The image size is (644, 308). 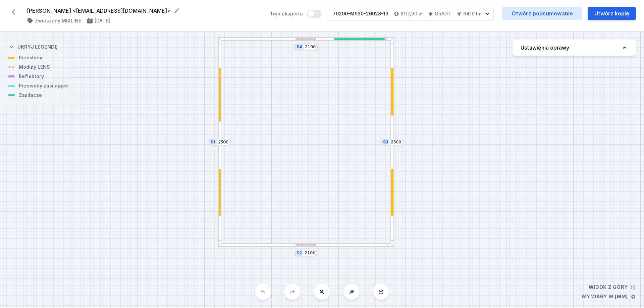 I want to click on h4: Zwieszany MIXLINE, so click(x=58, y=21).